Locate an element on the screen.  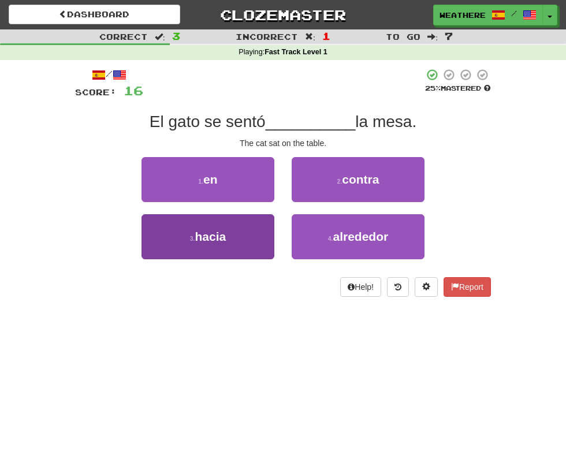
a: Clozemaster is located at coordinates (283, 14).